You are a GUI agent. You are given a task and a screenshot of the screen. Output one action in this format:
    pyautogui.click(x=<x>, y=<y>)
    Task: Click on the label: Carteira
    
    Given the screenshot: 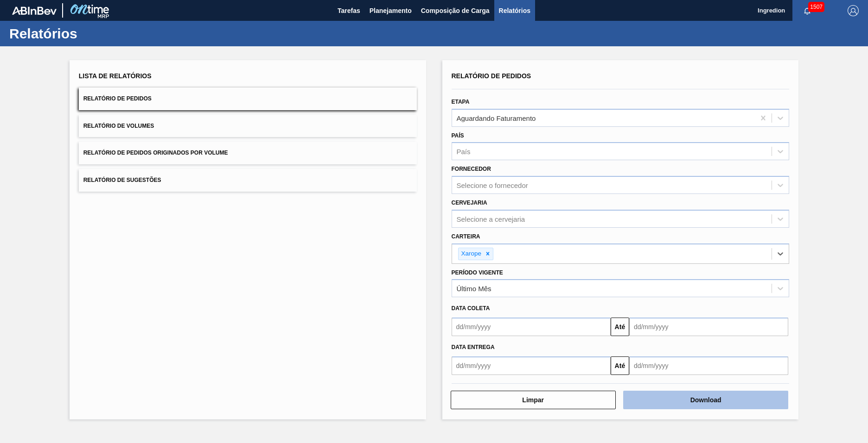 What is the action you would take?
    pyautogui.click(x=466, y=237)
    